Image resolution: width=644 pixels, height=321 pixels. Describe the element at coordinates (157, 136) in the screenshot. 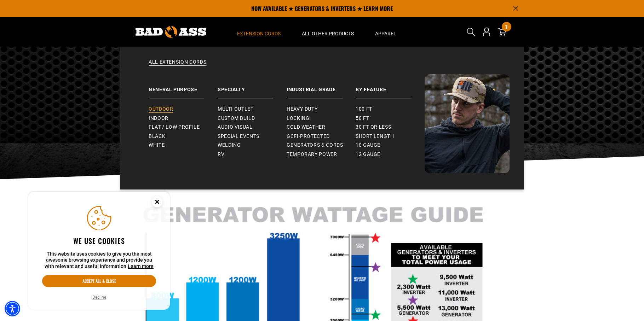

I see `span: Black` at that location.